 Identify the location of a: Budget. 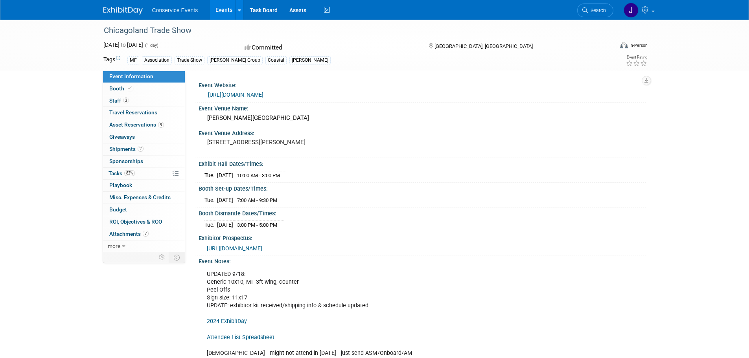
(144, 210).